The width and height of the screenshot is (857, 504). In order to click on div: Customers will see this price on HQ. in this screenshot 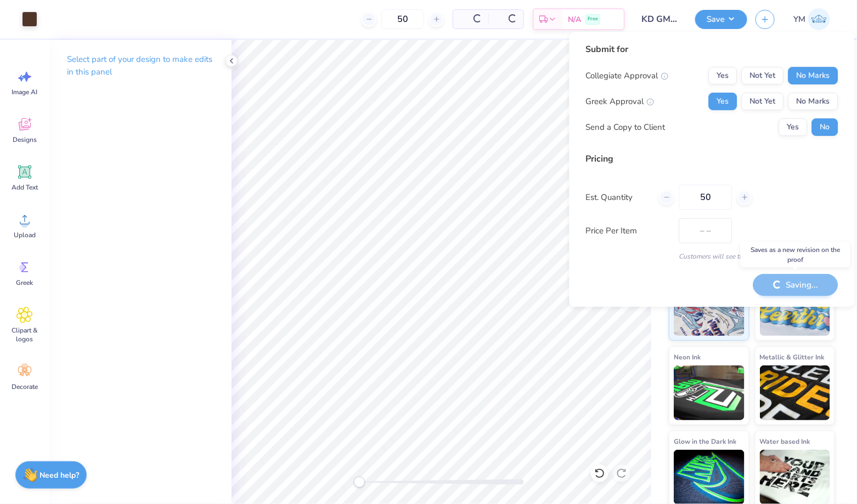, I will do `click(712, 256)`.